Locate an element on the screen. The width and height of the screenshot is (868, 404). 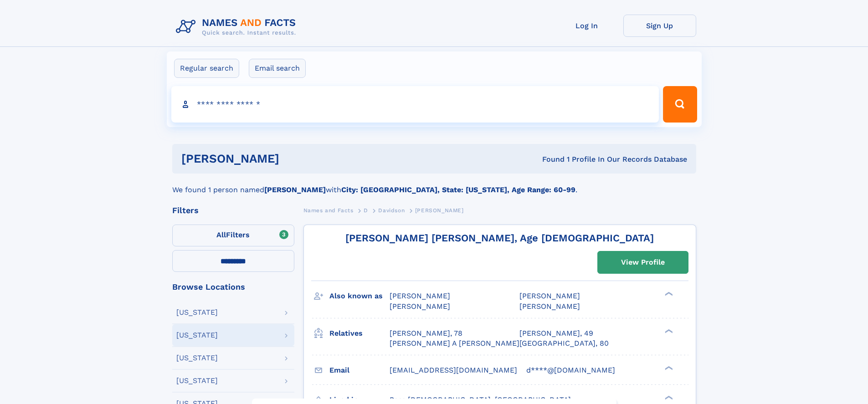
span: D is located at coordinates (365, 210).